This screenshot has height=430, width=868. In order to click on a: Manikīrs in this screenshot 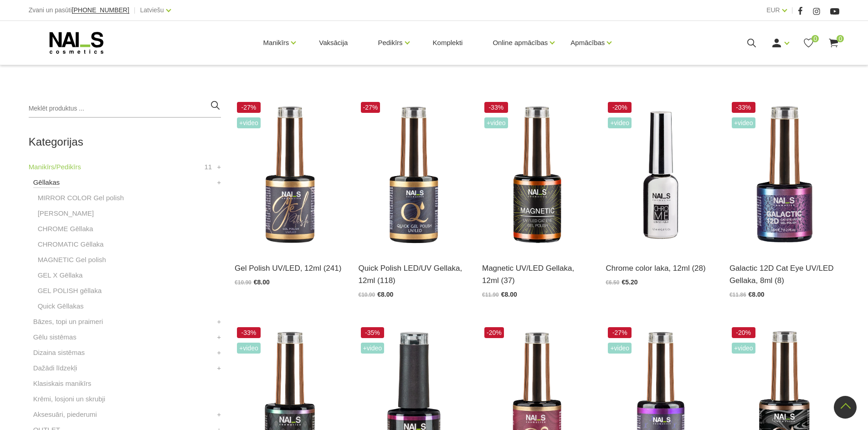, I will do `click(276, 43)`.